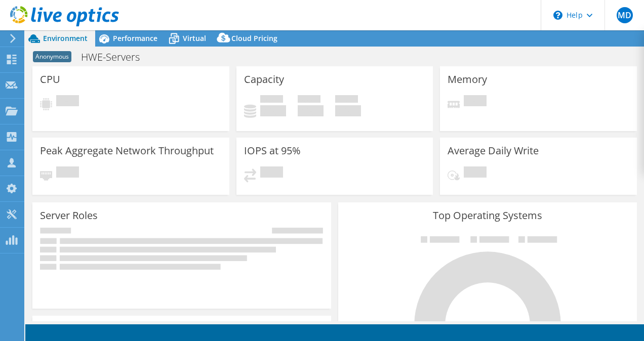  I want to click on h3: Capacity, so click(264, 79).